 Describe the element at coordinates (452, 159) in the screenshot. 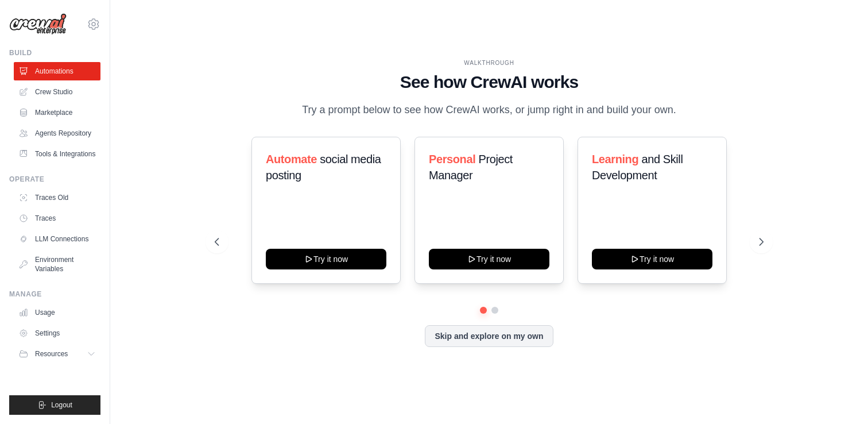

I see `span: Personal` at that location.